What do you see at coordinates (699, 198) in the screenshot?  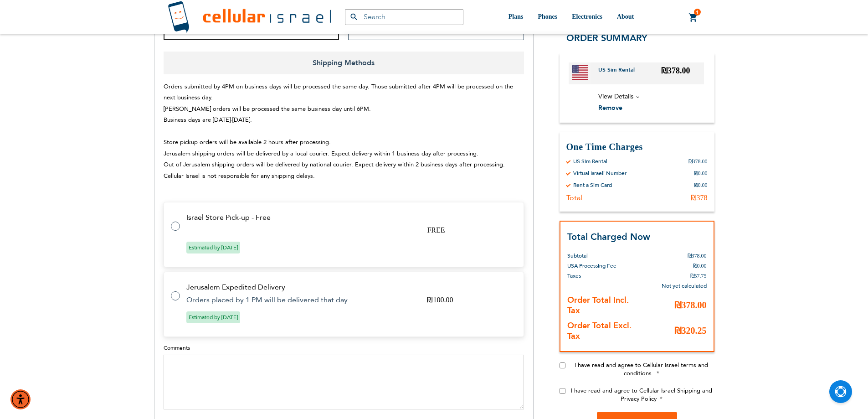 I see `div: ₪378` at bounding box center [699, 198].